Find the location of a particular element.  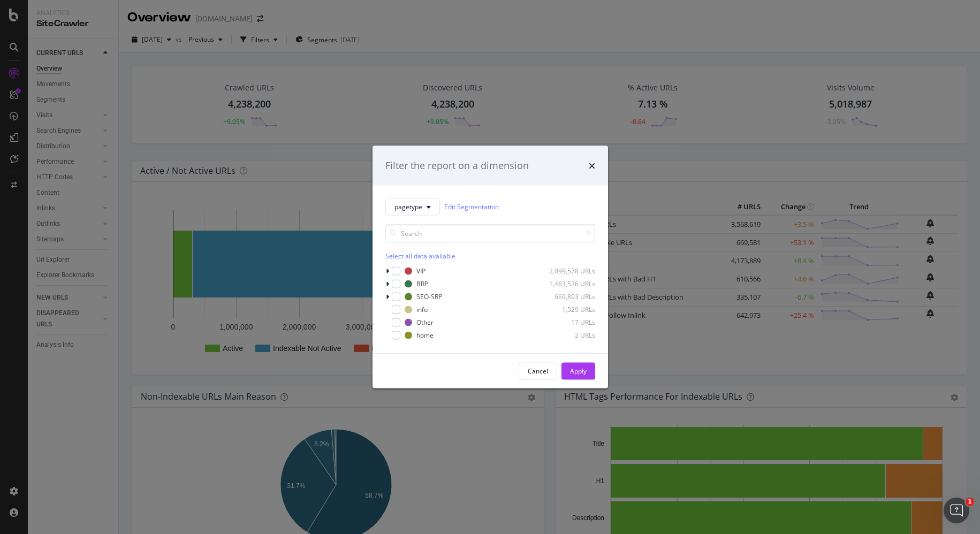

div: Cancel is located at coordinates (538, 371).